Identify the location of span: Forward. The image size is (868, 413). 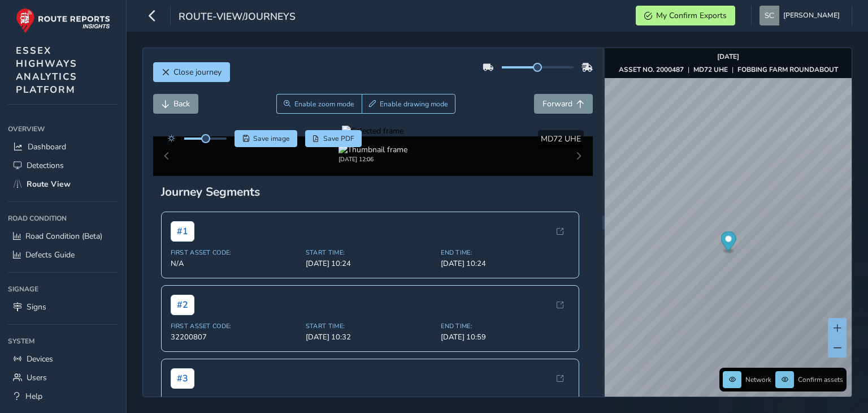
(557, 103).